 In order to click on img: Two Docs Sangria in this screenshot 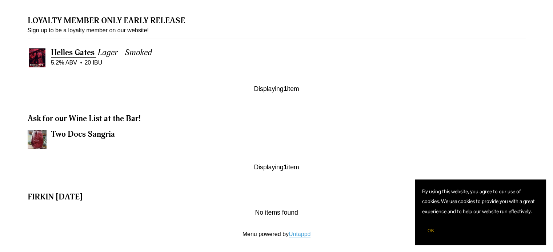, I will do `click(37, 139)`.